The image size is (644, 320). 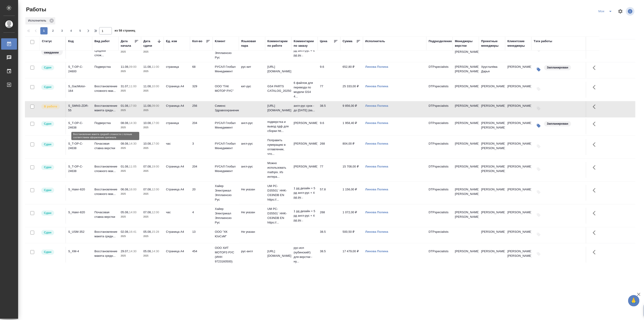 What do you see at coordinates (147, 86) in the screenshot?
I see `p: 11.08,` at bounding box center [147, 86].